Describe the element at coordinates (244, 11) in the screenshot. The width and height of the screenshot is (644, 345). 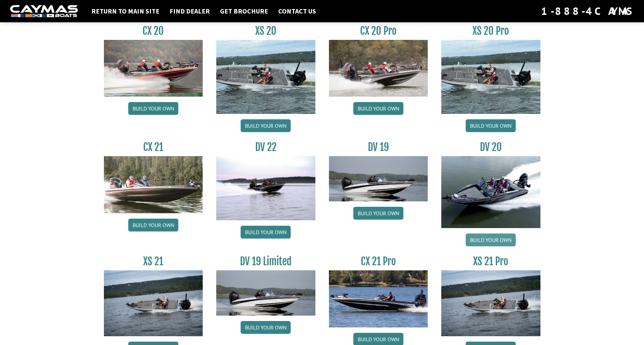
I see `a: Get Brochure` at that location.